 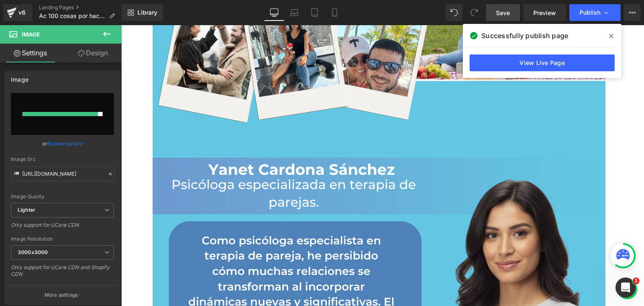 What do you see at coordinates (80, 7) in the screenshot?
I see `a: Landing Pages` at bounding box center [80, 7].